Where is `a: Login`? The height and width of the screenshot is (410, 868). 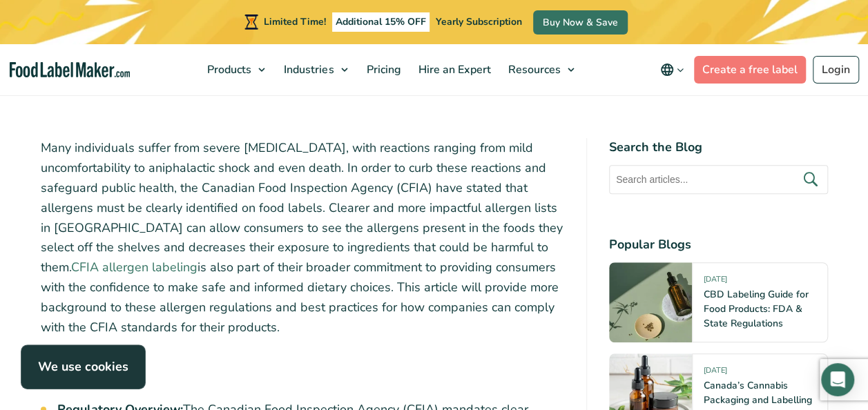 a: Login is located at coordinates (836, 70).